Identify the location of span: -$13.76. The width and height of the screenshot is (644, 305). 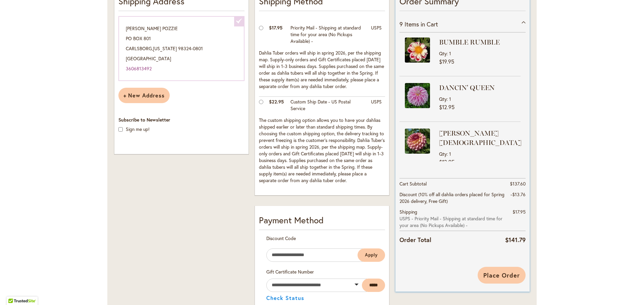
(518, 194).